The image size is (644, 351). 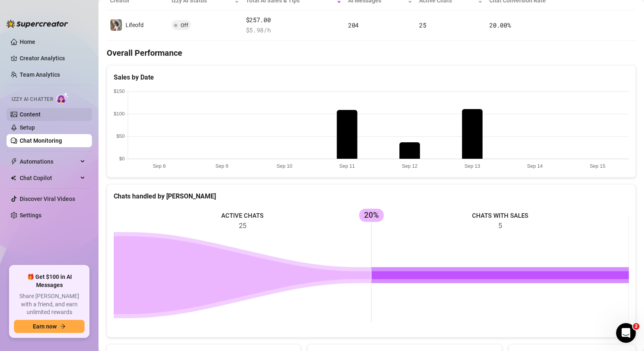 I want to click on span: Izzy AI Chatter, so click(x=32, y=99).